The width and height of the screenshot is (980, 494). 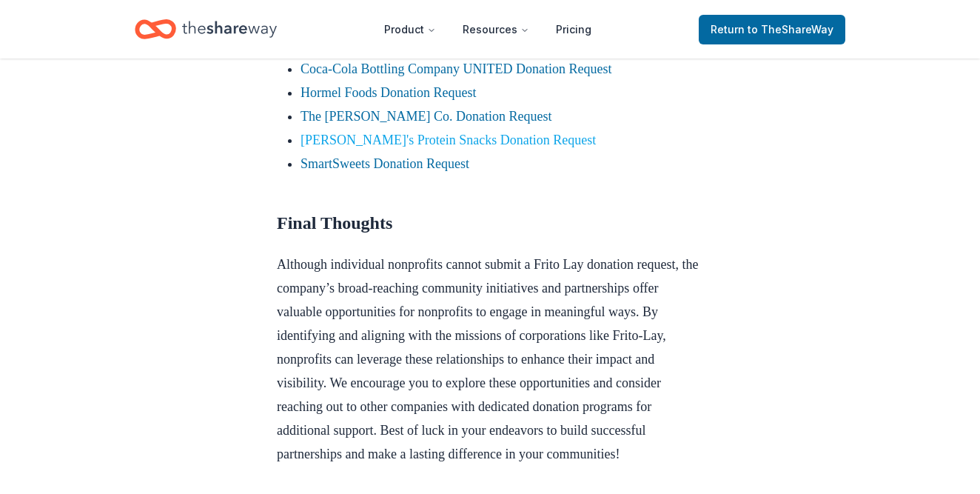 I want to click on button: Resources, so click(x=496, y=30).